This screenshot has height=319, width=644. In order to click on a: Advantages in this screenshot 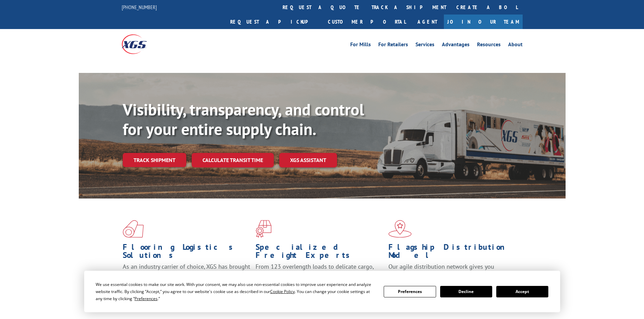, I will do `click(456, 45)`.